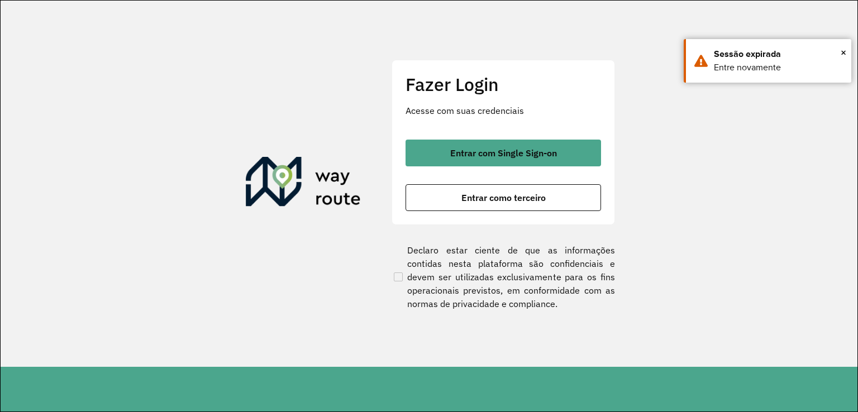 The image size is (858, 412). I want to click on span: Entrar como terceiro, so click(503, 198).